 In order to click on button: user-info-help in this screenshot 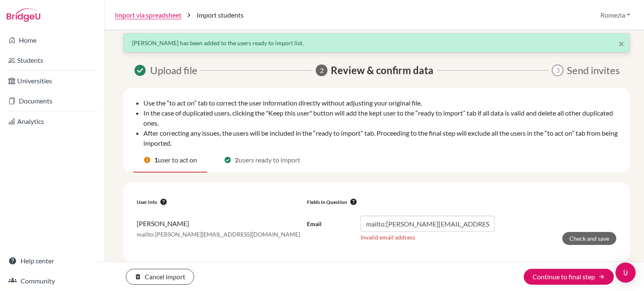, I will do `click(163, 202)`.